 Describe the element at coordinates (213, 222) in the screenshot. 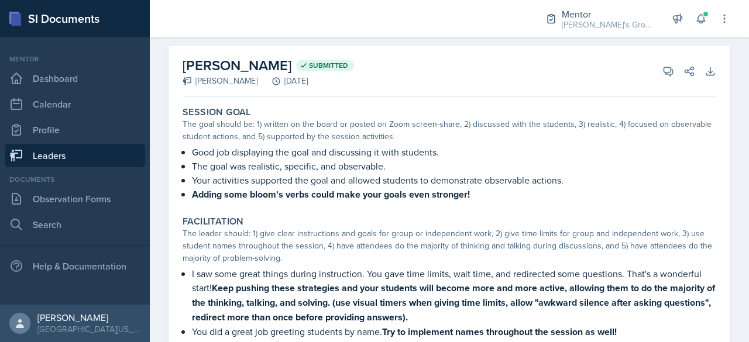

I see `label: Facilitation` at that location.